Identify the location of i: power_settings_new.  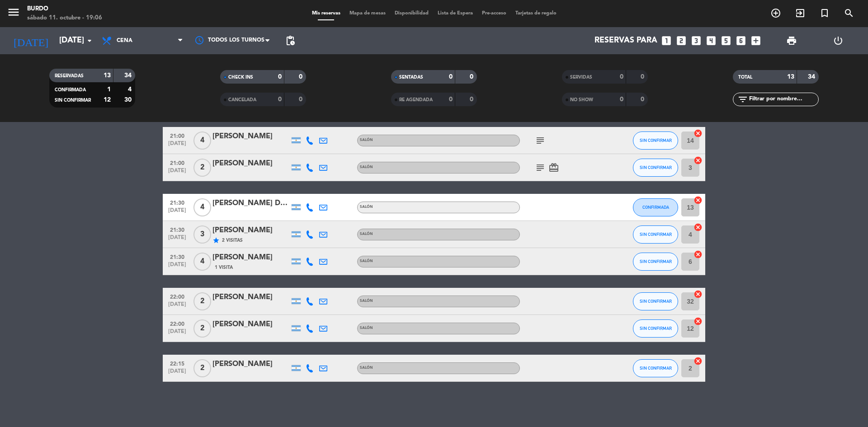
(838, 40).